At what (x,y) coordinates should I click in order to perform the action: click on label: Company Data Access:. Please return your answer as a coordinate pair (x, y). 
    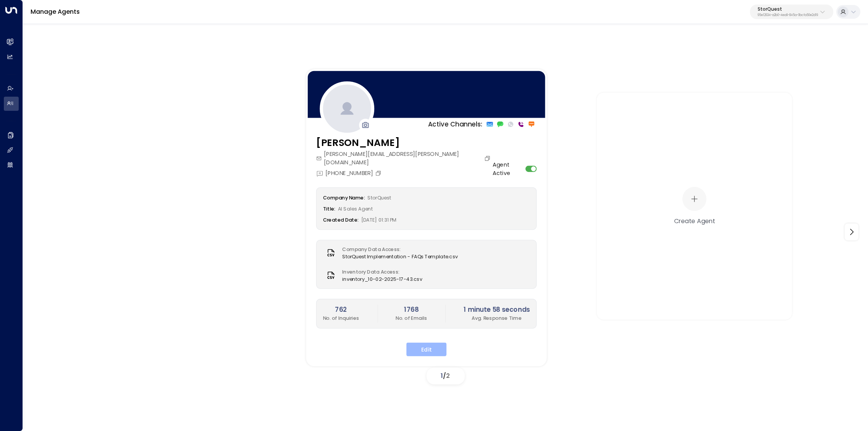
    Looking at the image, I should click on (398, 249).